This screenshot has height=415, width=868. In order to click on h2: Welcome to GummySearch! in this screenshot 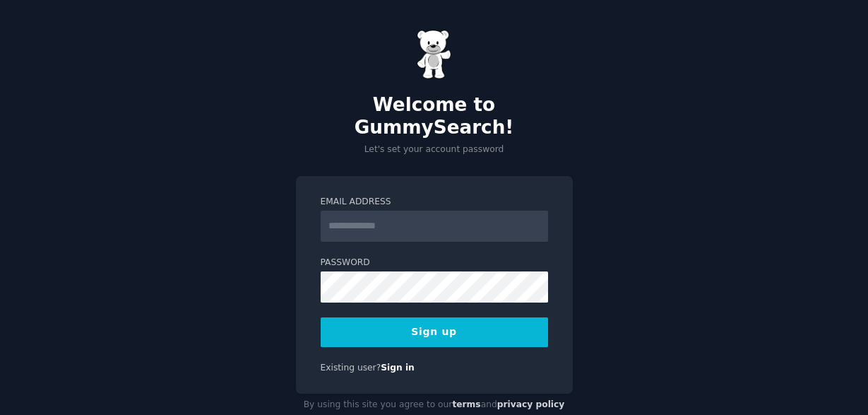, I will do `click(434, 116)`.